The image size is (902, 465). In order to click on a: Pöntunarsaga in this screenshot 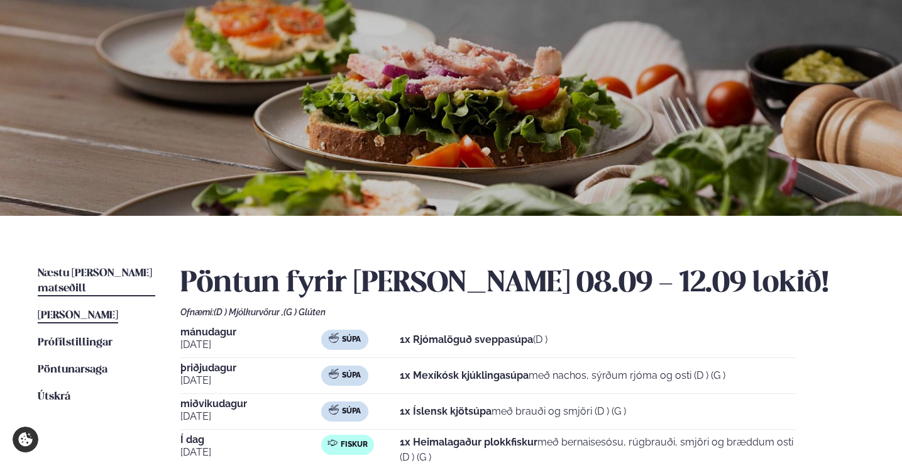, I will do `click(72, 370)`.